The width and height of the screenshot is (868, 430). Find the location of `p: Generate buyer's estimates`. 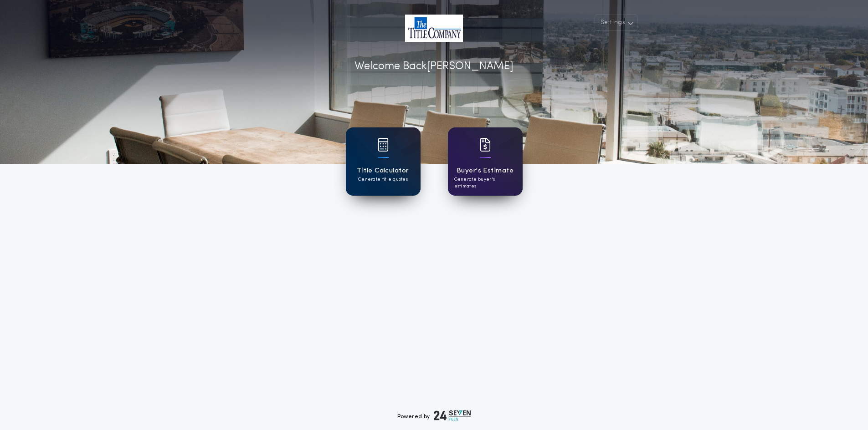

p: Generate buyer's estimates is located at coordinates (485, 183).